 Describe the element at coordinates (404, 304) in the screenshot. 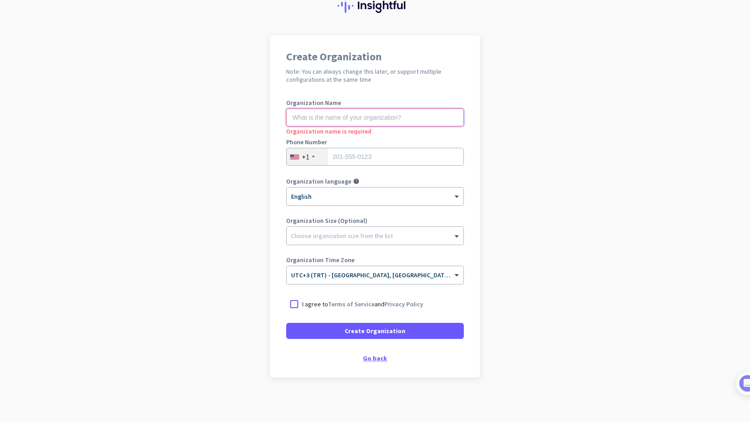

I see `a: Privacy Policy` at that location.